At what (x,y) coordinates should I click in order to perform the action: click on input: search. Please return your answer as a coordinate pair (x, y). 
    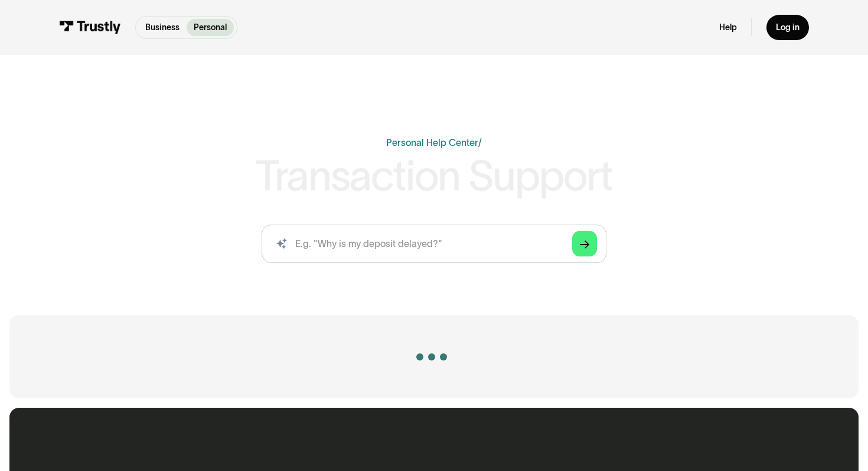
    Looking at the image, I should click on (434, 244).